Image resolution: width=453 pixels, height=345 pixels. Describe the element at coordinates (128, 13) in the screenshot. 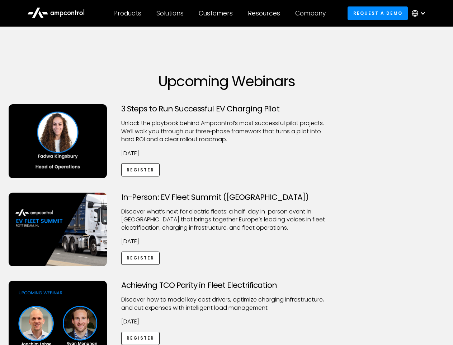

I see `div: Products` at that location.